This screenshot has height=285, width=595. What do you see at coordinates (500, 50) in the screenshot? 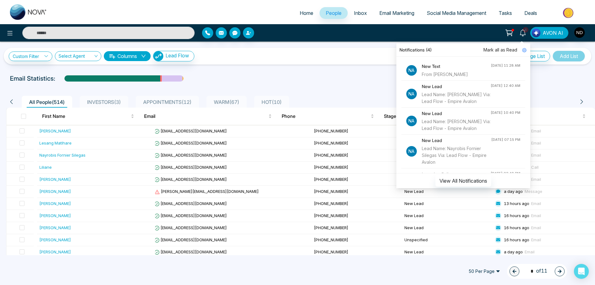
I see `span: Mark all as Read` at bounding box center [500, 50].